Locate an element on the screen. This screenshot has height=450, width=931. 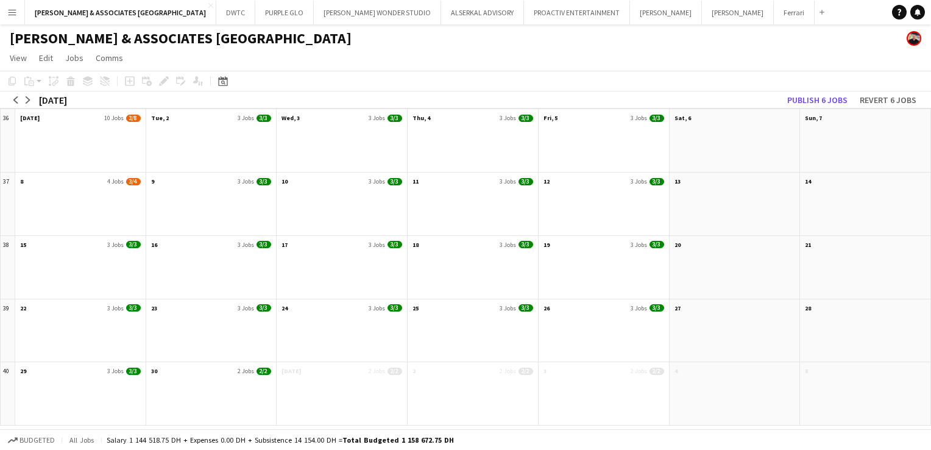
span: Total Budgeted 1 158 672.75 DH is located at coordinates (398, 439).